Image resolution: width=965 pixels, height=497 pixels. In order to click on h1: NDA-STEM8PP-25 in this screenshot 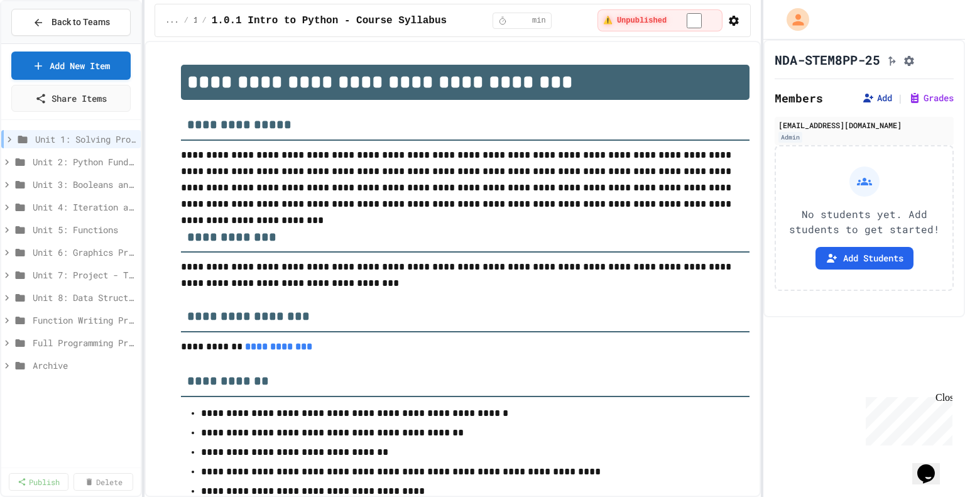, I will do `click(827, 60)`.